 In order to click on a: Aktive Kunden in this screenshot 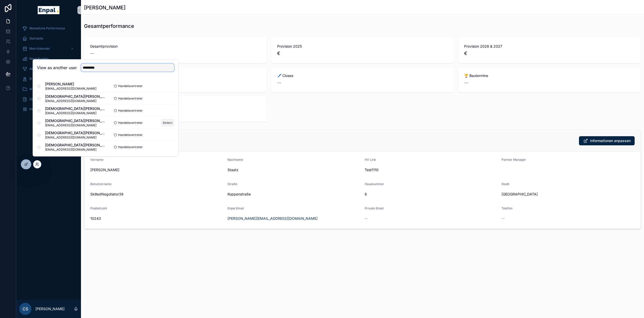, I will do `click(48, 69)`.